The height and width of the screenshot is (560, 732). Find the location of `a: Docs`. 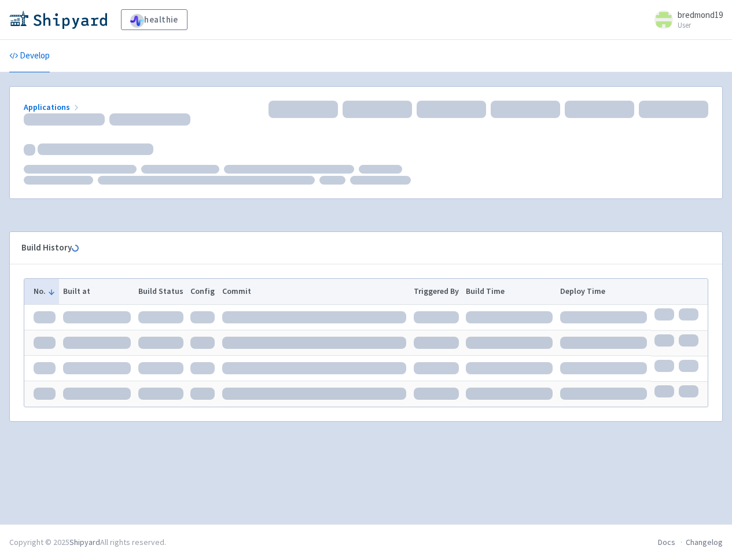

a: Docs is located at coordinates (666, 542).